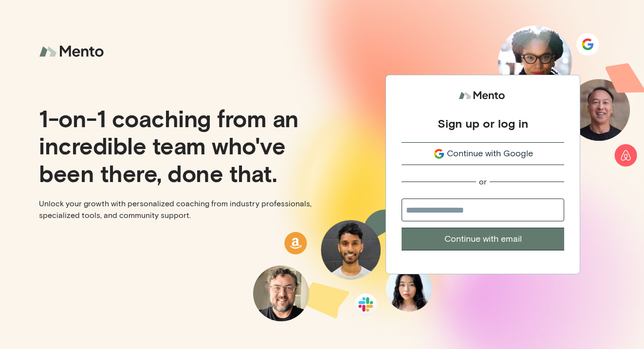  Describe the element at coordinates (483, 181) in the screenshot. I see `div: or` at that location.